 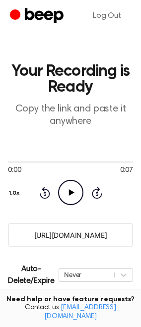 What do you see at coordinates (31, 275) in the screenshot?
I see `p: Auto-Delete/Expire` at bounding box center [31, 275].